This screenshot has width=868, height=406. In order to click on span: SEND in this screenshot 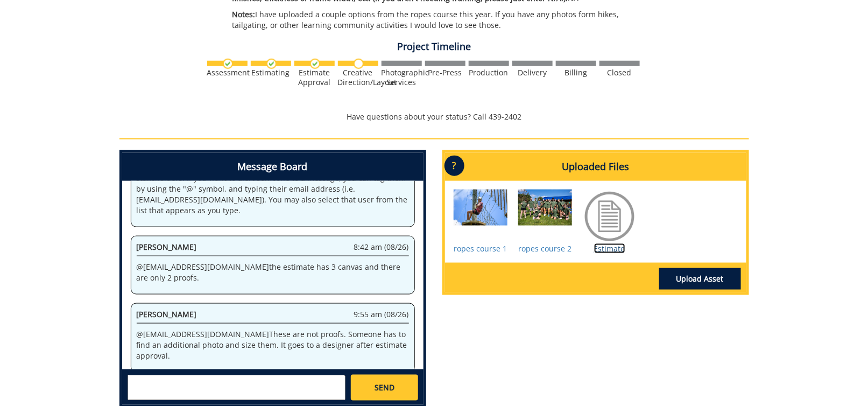, I will do `click(384, 387)`.